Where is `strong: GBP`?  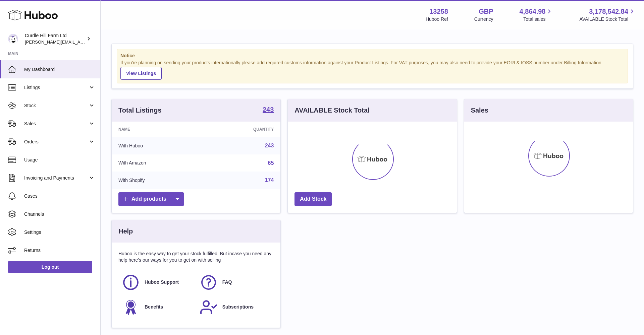 strong: GBP is located at coordinates (485, 12).